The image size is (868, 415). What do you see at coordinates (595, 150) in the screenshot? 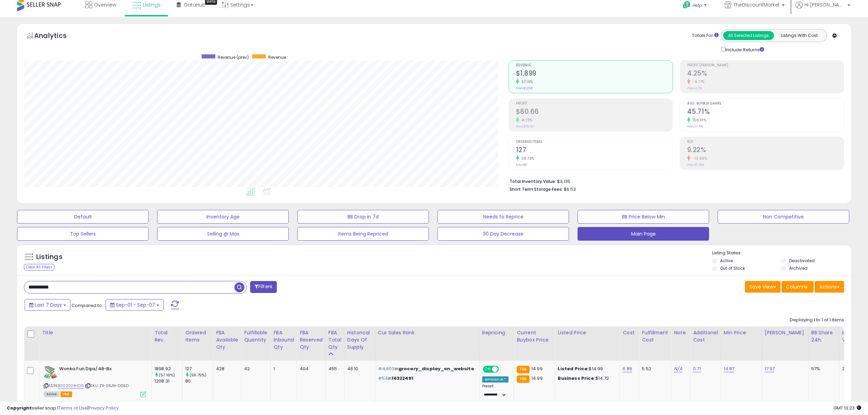
I see `h2: 127` at bounding box center [595, 150].